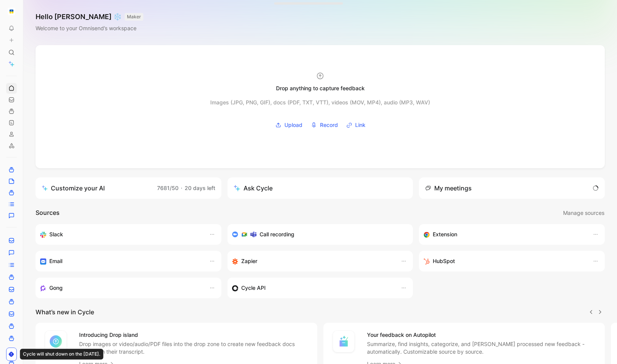 This screenshot has height=364, width=617. What do you see at coordinates (356, 125) in the screenshot?
I see `button: Link` at bounding box center [356, 125].